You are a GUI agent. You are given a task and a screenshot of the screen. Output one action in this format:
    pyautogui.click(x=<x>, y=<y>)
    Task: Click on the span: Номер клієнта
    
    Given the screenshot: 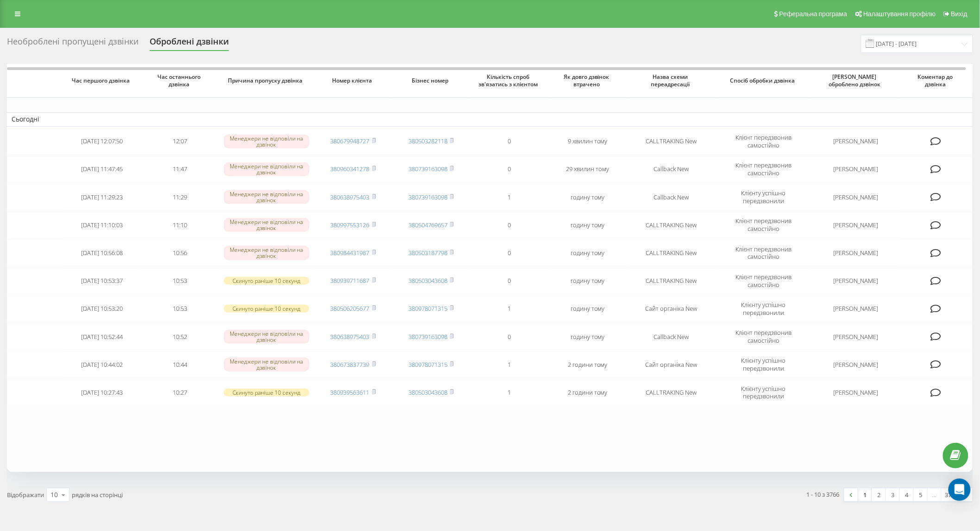 What is the action you would take?
    pyautogui.click(x=354, y=81)
    